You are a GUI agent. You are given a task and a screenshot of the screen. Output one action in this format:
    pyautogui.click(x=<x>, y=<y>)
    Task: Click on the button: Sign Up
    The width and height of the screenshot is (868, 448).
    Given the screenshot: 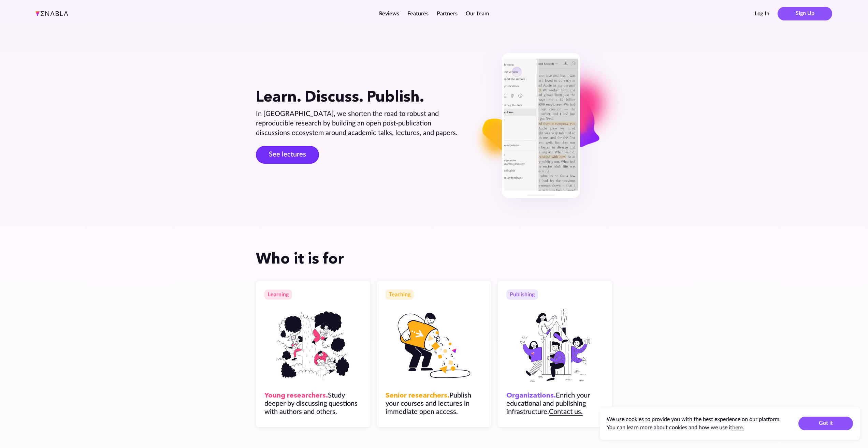 What is the action you would take?
    pyautogui.click(x=805, y=14)
    